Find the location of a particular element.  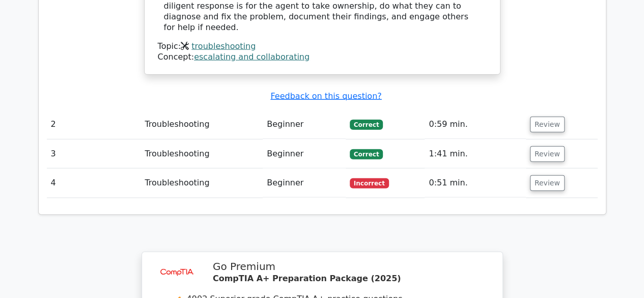

a: Feedback on this question? is located at coordinates (326, 96).